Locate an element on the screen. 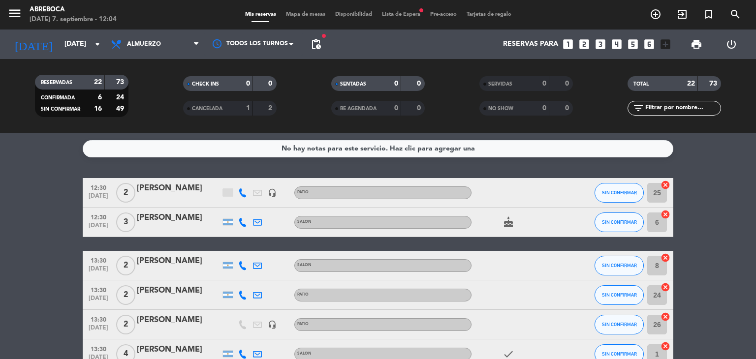 The width and height of the screenshot is (756, 359). i: looks_one is located at coordinates (568, 44).